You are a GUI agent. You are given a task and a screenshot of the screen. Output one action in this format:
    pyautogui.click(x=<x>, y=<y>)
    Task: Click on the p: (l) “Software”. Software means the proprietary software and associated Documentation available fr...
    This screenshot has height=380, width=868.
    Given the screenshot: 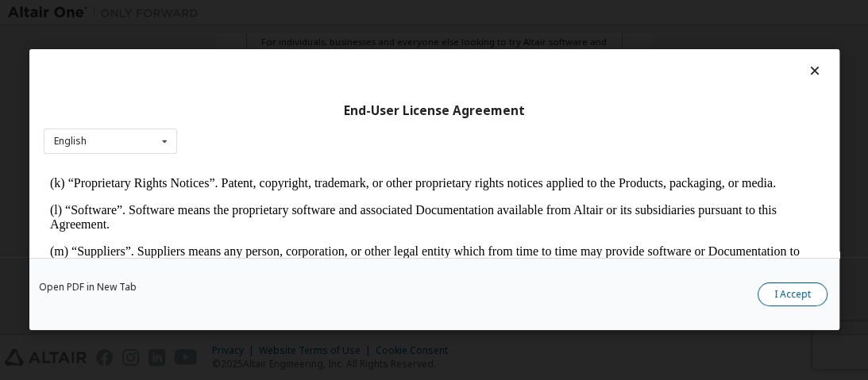 What is the action you would take?
    pyautogui.click(x=391, y=54)
    